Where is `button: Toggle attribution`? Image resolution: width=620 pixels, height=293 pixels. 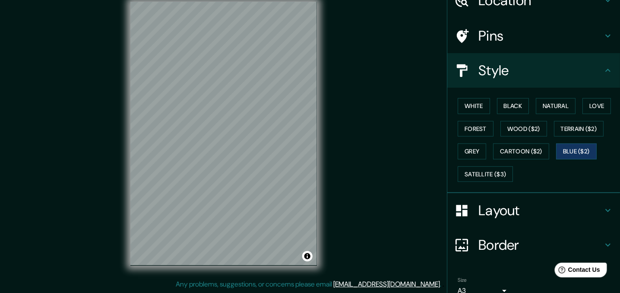
button: Toggle attribution is located at coordinates (308, 256).